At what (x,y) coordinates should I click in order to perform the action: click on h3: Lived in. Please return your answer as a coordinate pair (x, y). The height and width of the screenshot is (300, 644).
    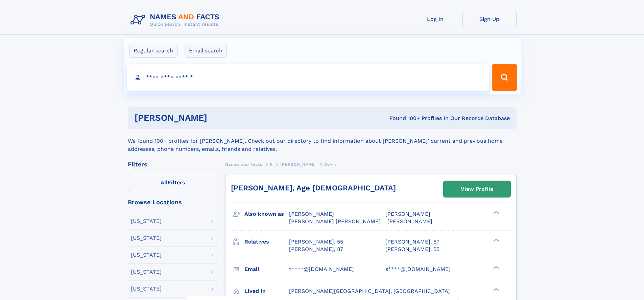
    Looking at the image, I should click on (267, 291).